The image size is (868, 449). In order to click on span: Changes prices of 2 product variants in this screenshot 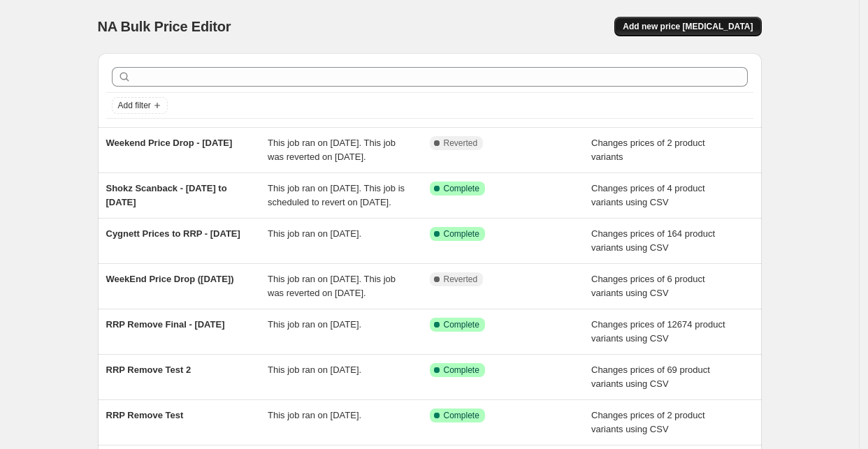, I will do `click(648, 149)`.